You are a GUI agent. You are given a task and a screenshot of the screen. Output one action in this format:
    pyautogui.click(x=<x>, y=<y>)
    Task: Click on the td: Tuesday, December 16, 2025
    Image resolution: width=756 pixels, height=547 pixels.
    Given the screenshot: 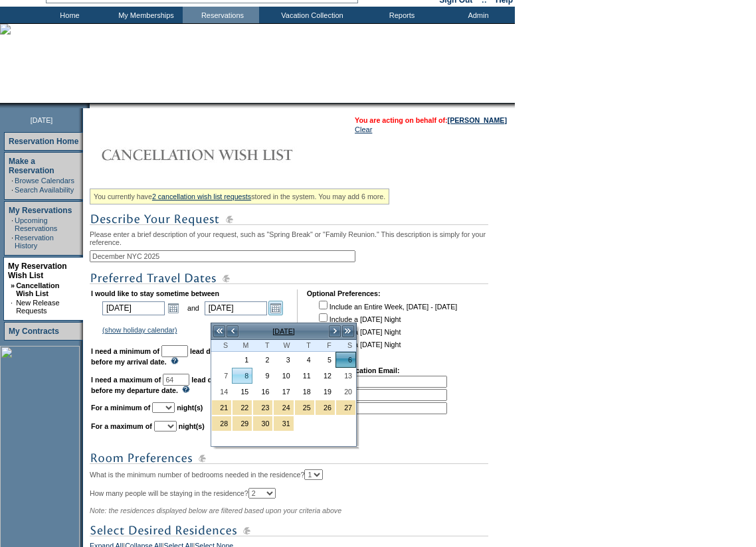 What is the action you would take?
    pyautogui.click(x=262, y=392)
    